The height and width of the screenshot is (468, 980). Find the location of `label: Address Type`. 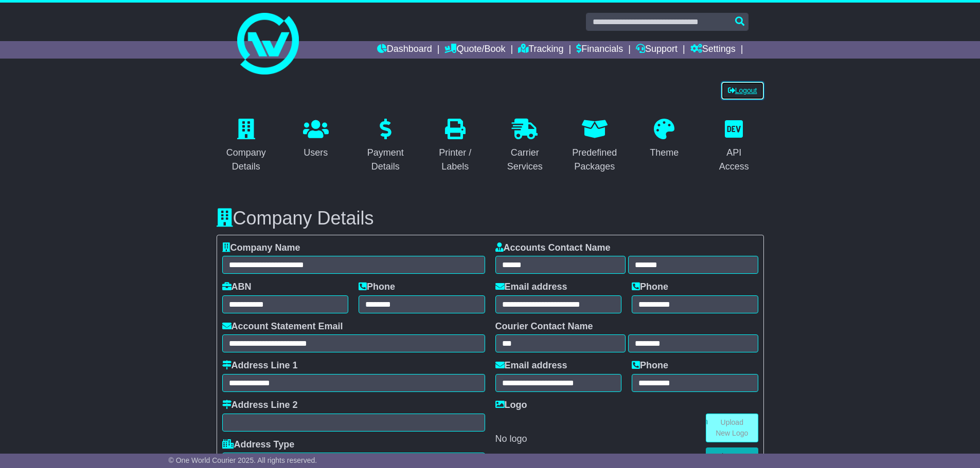

label: Address Type is located at coordinates (259, 445).